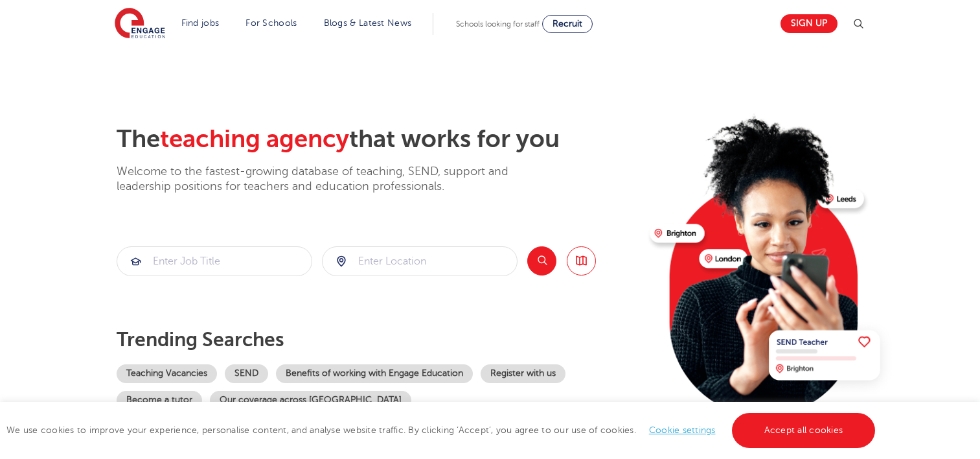 The height and width of the screenshot is (459, 980). What do you see at coordinates (442, 430) in the screenshot?
I see `span: We use cookies to improve your experience, personalise content, and analyse website traffic. By c...` at bounding box center [442, 430].